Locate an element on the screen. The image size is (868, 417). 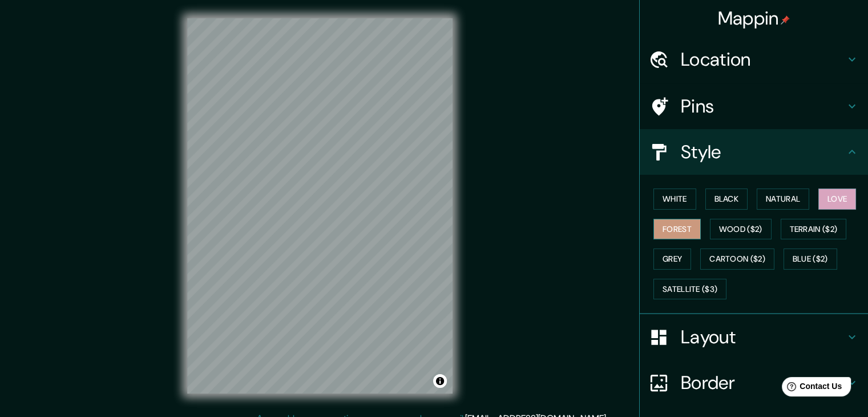
img: pin-icon.png is located at coordinates (785, 20).